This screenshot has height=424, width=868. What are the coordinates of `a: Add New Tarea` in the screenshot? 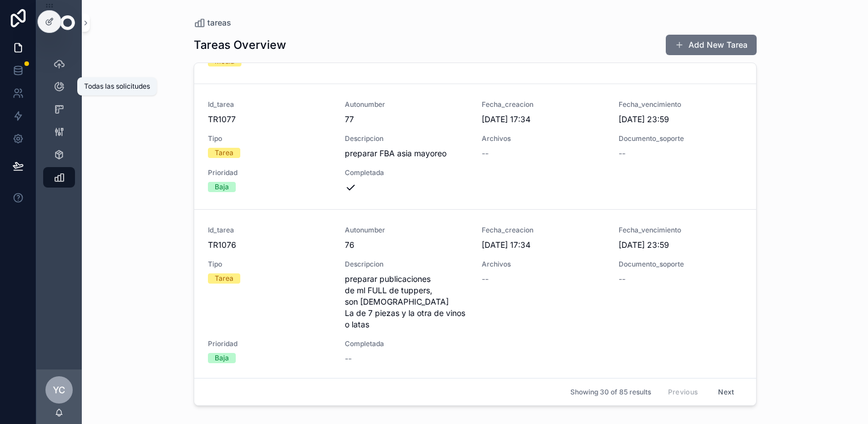 It's located at (711, 45).